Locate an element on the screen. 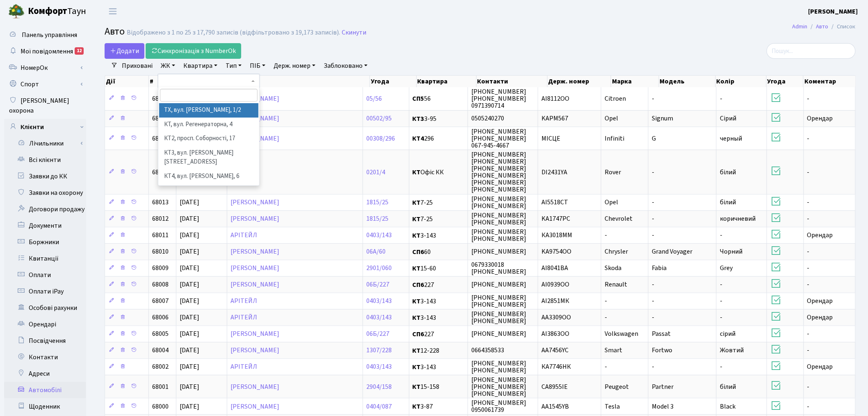 The image size is (868, 416). a: Щоденник is located at coordinates (45, 406).